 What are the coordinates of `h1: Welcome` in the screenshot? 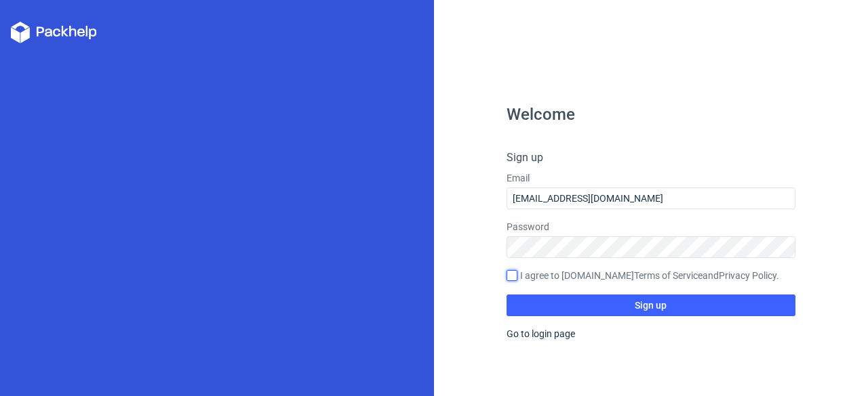 It's located at (651, 114).